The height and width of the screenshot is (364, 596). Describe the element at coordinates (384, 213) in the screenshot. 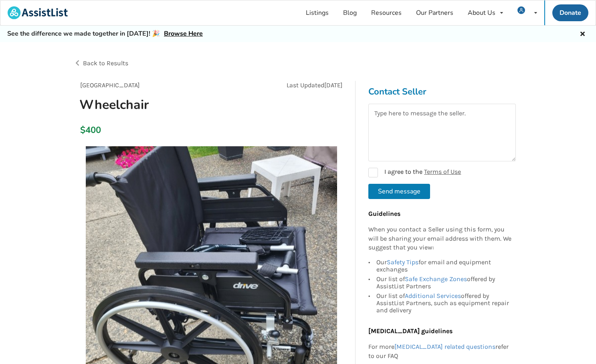

I see `b: Guidelines` at that location.